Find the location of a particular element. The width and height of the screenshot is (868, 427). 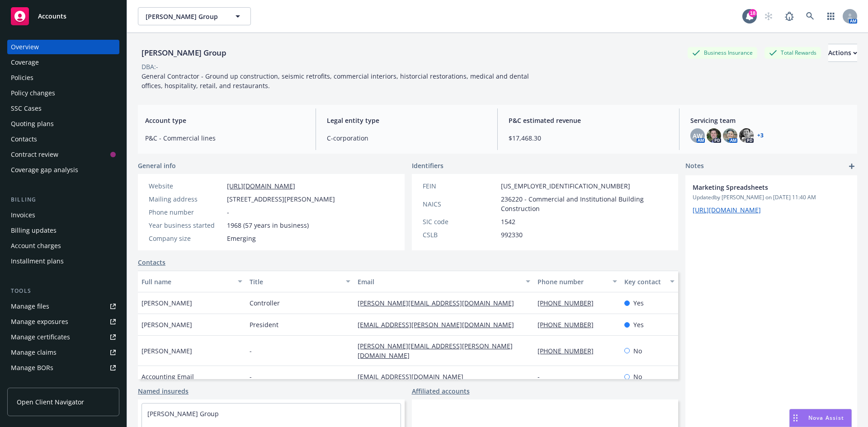

div: Installment plans is located at coordinates (37, 261).